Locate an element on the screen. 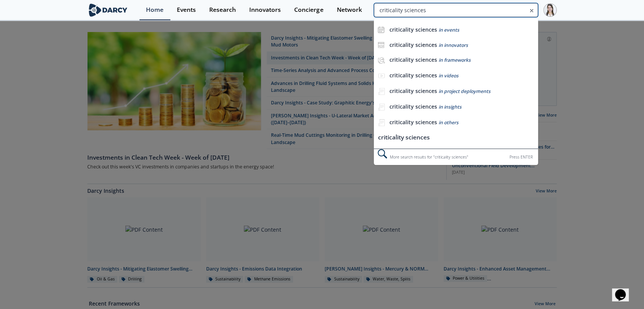 The width and height of the screenshot is (644, 309). input: Advanced Search is located at coordinates (456, 10).